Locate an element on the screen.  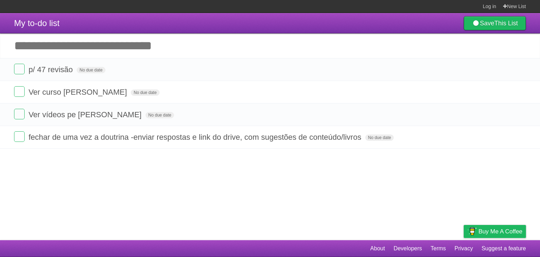
a: About is located at coordinates (378, 248).